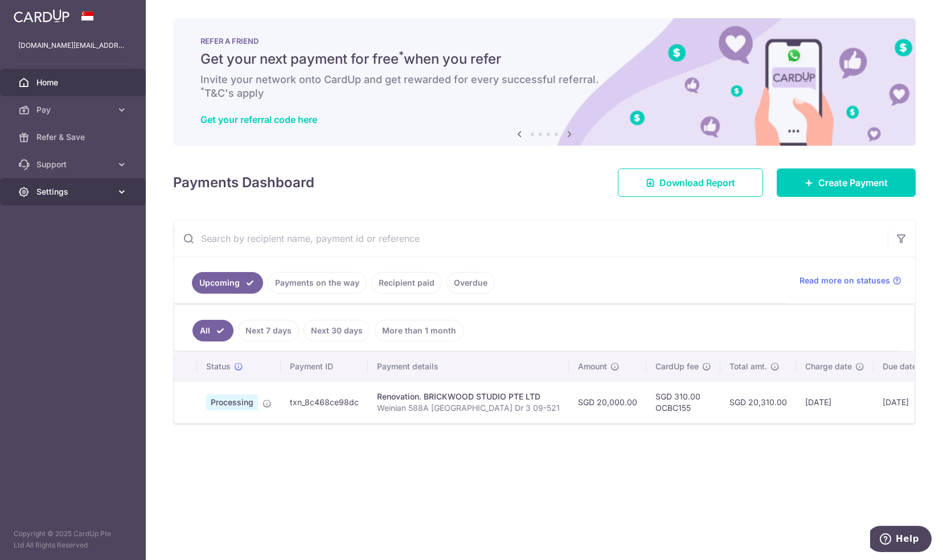 This screenshot has width=943, height=560. Describe the element at coordinates (407, 283) in the screenshot. I see `a: Recipient paid` at that location.